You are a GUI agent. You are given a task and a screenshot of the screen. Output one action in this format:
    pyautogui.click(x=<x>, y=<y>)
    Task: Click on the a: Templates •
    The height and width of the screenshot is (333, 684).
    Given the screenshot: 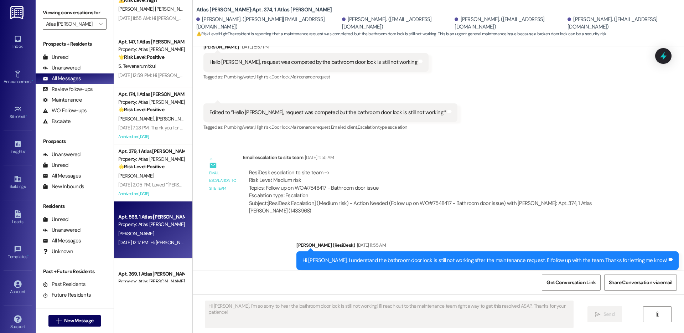 What is the action you would take?
    pyautogui.click(x=18, y=253)
    